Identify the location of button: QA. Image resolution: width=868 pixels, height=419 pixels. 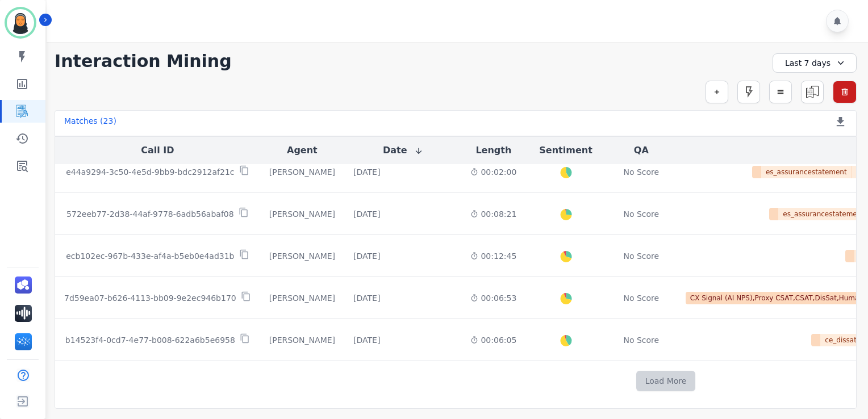
(641, 150).